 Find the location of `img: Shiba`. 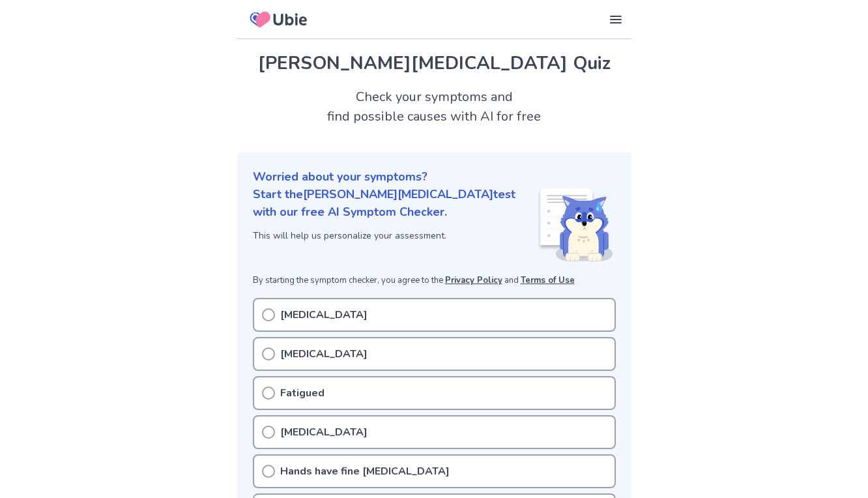

img: Shiba is located at coordinates (575, 225).